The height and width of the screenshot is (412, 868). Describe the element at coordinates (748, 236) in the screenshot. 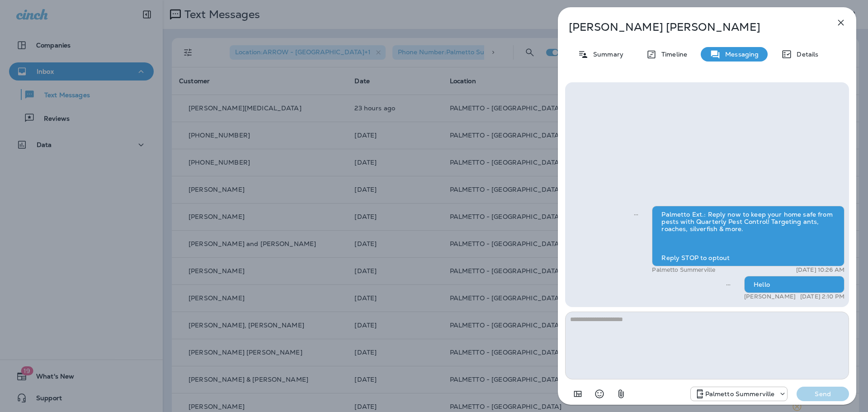

I see `div: Palmetto Ext.: Reply now to keep your home safe from pests with Quarterly Pest Control! Targeting...` at that location.